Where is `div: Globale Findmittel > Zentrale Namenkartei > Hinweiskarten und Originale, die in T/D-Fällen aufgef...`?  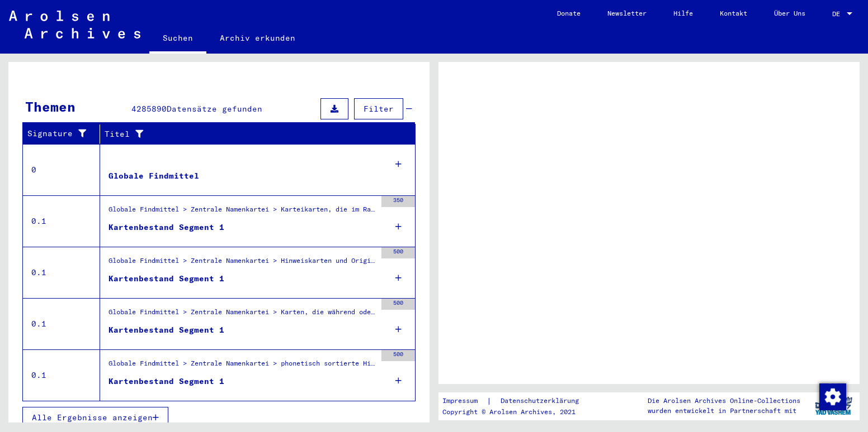
div: Globale Findmittel > Zentrale Namenkartei > Hinweiskarten und Originale, die in T/D-Fällen aufgef... is located at coordinates (242, 264).